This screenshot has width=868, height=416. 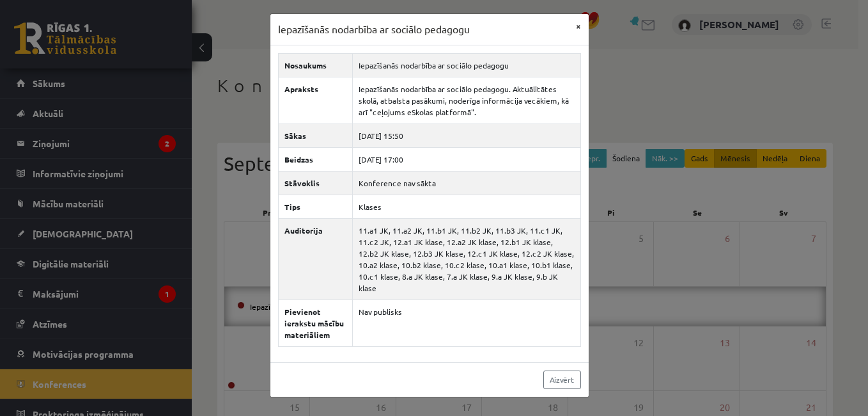 I want to click on th: Stāvoklis, so click(x=315, y=182).